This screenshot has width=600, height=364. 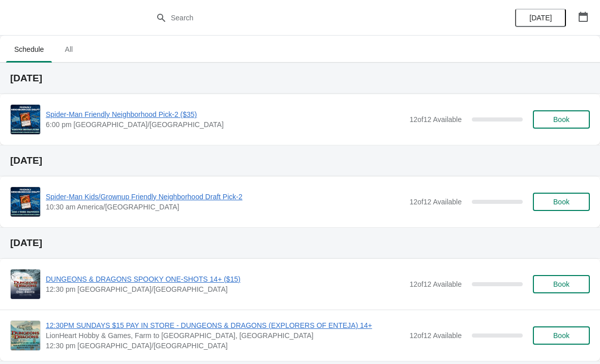 I want to click on img: 12:30PM SUNDAYS $15 PAY IN STORE - DUNGEONS & DRAGONS (EXPLORERS OF ENTEJA) 14+ | LionHeart Hobby..., so click(x=26, y=336).